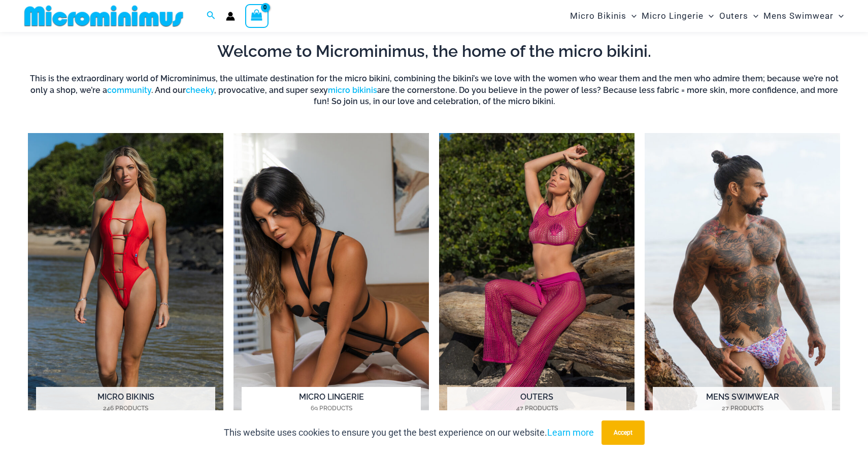  What do you see at coordinates (331, 403) in the screenshot?
I see `h2: Micro Lingerie` at bounding box center [331, 403].